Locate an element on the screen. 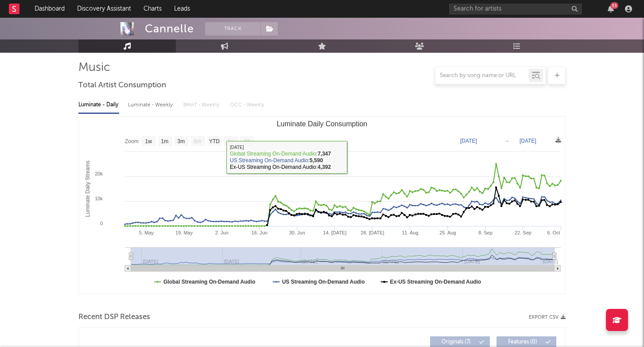 The height and width of the screenshot is (347, 644). button: 33 is located at coordinates (610, 9).